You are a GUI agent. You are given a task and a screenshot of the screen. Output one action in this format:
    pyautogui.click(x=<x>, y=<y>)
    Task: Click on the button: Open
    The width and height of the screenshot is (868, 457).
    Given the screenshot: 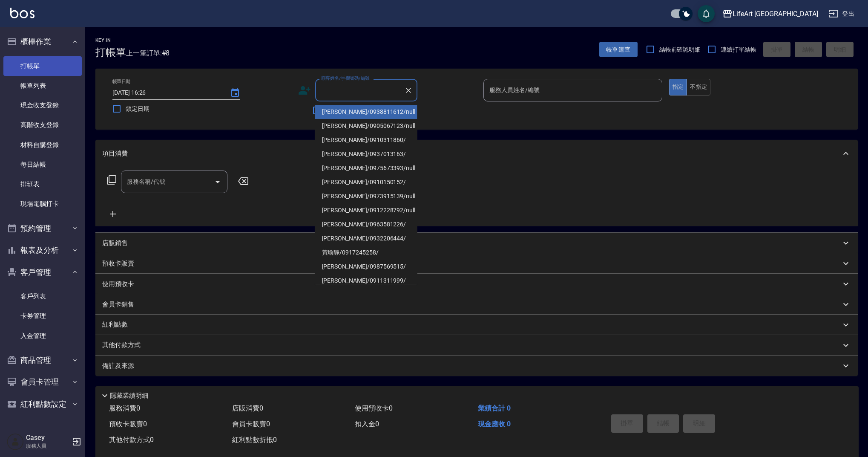 What is the action you would take?
    pyautogui.click(x=218, y=182)
    